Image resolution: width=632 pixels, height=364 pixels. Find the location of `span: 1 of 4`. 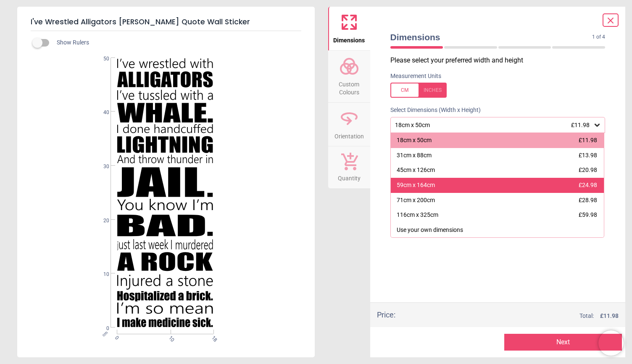

span: 1 of 4 is located at coordinates (598, 37).